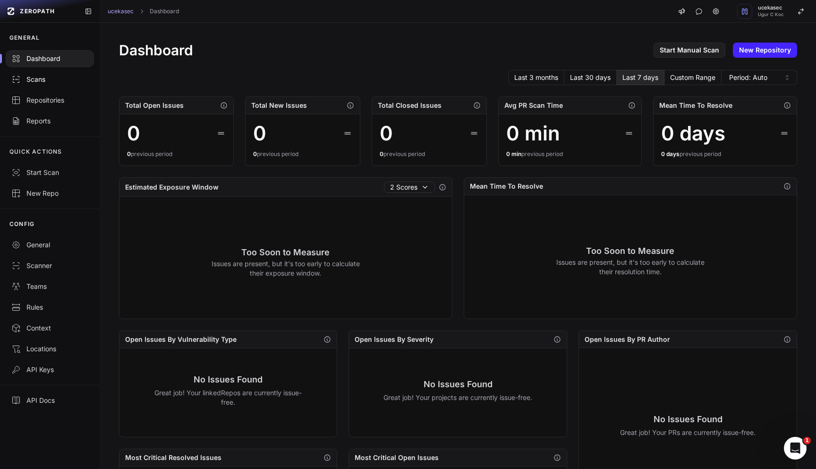 The height and width of the screenshot is (469, 816). What do you see at coordinates (394, 339) in the screenshot?
I see `h2: Open Issues By Severity` at bounding box center [394, 339].